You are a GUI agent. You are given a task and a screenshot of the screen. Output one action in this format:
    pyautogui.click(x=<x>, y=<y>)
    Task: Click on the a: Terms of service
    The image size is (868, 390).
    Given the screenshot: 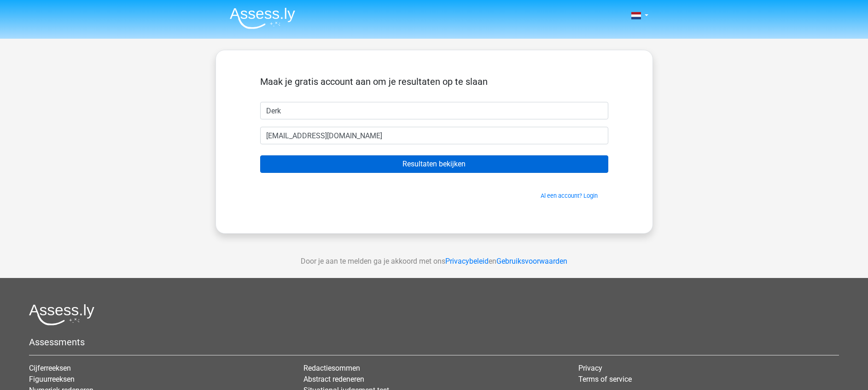 What is the action you would take?
    pyautogui.click(x=605, y=379)
    